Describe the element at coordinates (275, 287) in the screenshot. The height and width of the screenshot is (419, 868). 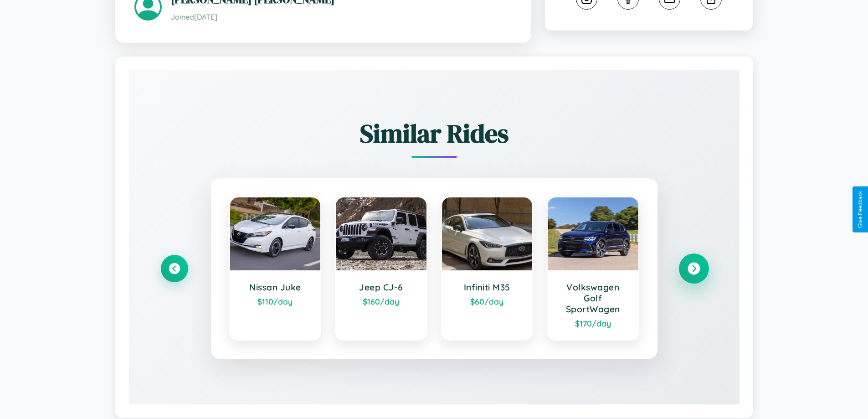
I see `h3: Nissan Juke` at that location.